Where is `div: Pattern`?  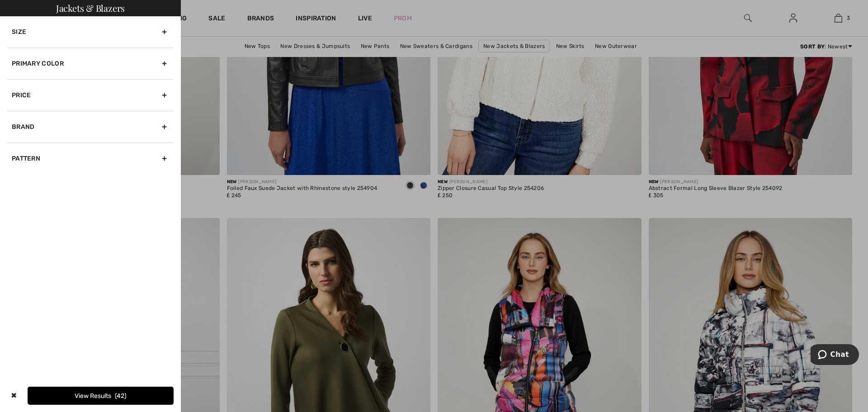 div: Pattern is located at coordinates (91, 158).